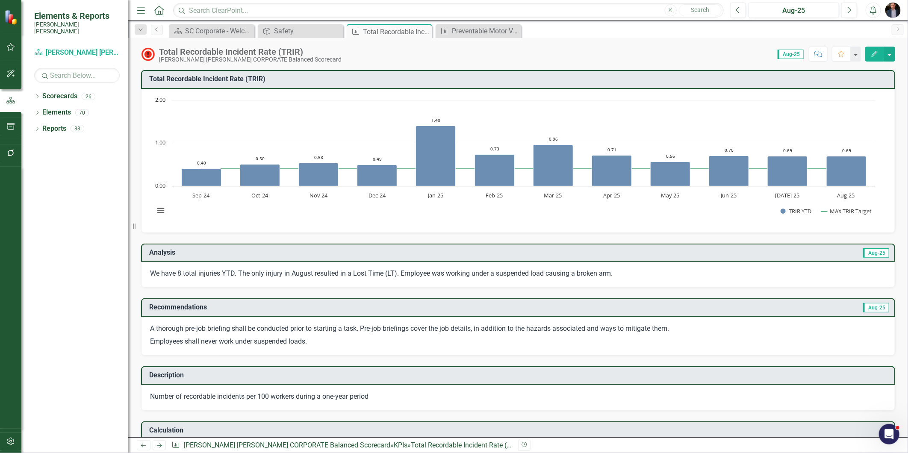 Image resolution: width=908 pixels, height=453 pixels. I want to click on text: Mar-25, so click(553, 195).